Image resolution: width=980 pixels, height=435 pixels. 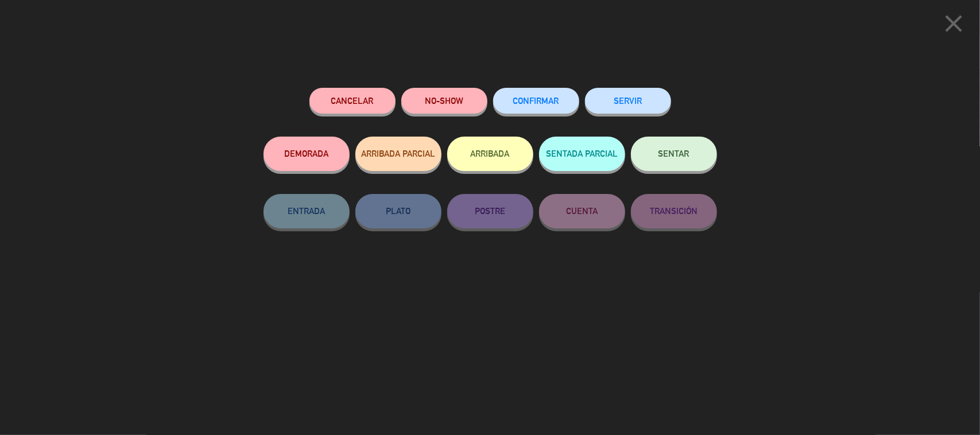 What do you see at coordinates (954, 24) in the screenshot?
I see `i: close` at bounding box center [954, 24].